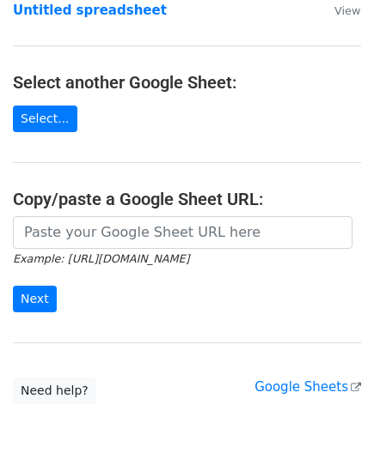  What do you see at coordinates (34, 299) in the screenshot?
I see `input: Next` at bounding box center [34, 299].